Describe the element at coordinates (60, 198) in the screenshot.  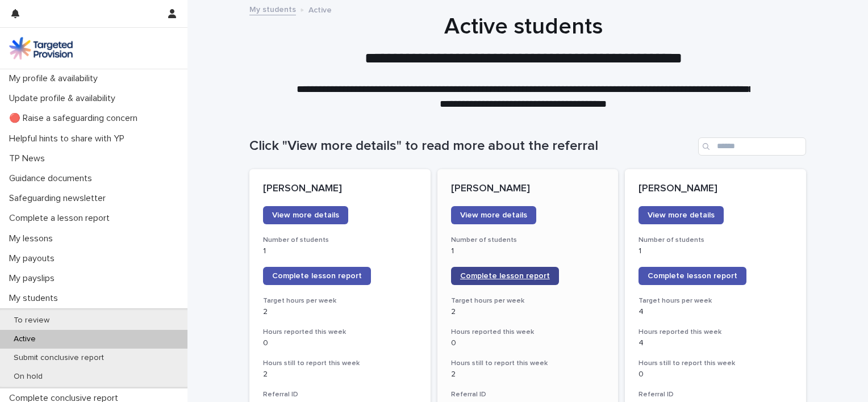
I see `p: Safeguarding newsletter` at that location.